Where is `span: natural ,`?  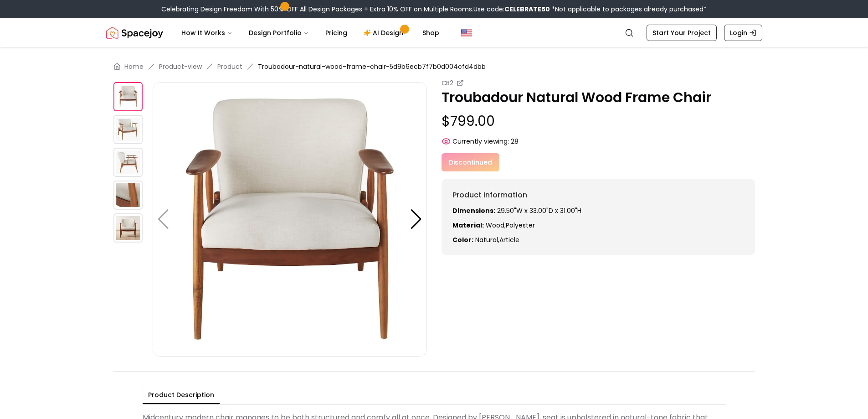
span: natural , is located at coordinates (487, 239).